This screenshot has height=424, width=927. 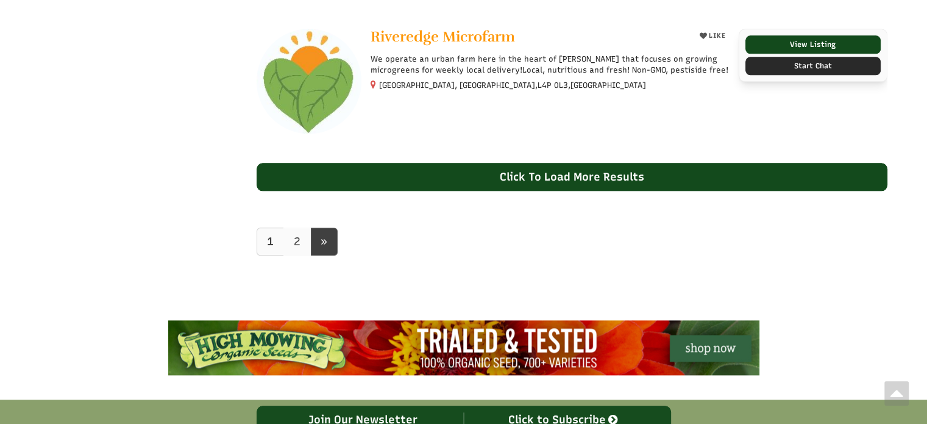 What do you see at coordinates (528, 38) in the screenshot?
I see `a: Riveredge Microfarm` at bounding box center [528, 38].